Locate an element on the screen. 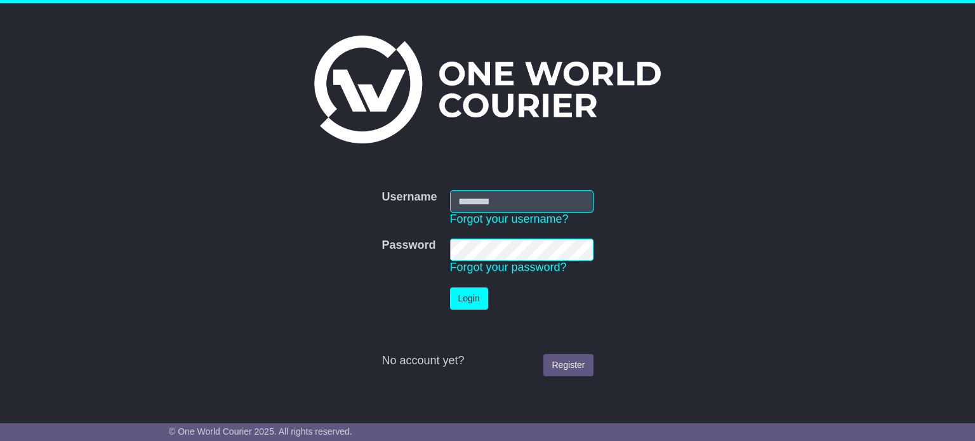 This screenshot has width=975, height=441. span: © One World Courier 2025. All rights reserved. is located at coordinates (260, 432).